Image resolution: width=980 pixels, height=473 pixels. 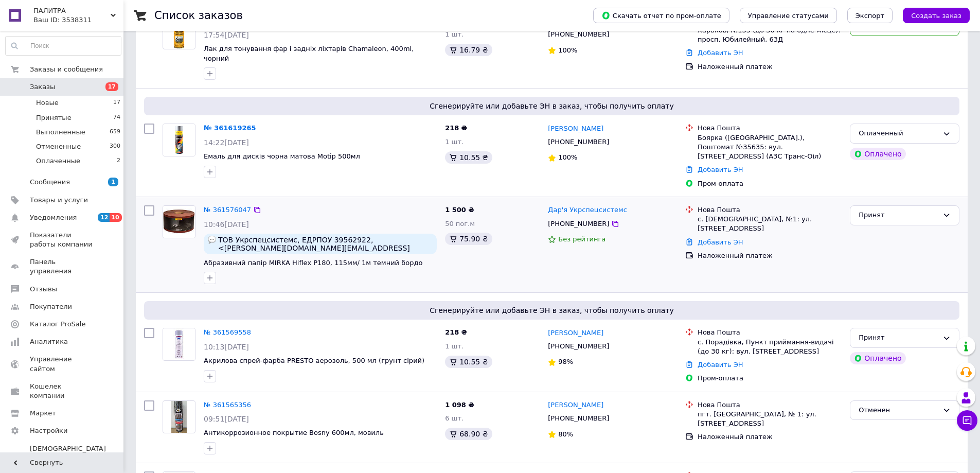 What do you see at coordinates (58, 161) in the screenshot?
I see `span: Оплаченные` at bounding box center [58, 161].